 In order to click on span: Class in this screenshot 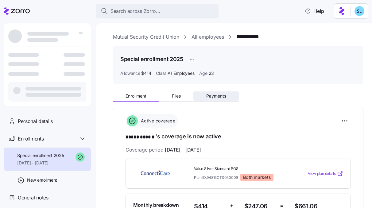, I will do `click(161, 73)`.